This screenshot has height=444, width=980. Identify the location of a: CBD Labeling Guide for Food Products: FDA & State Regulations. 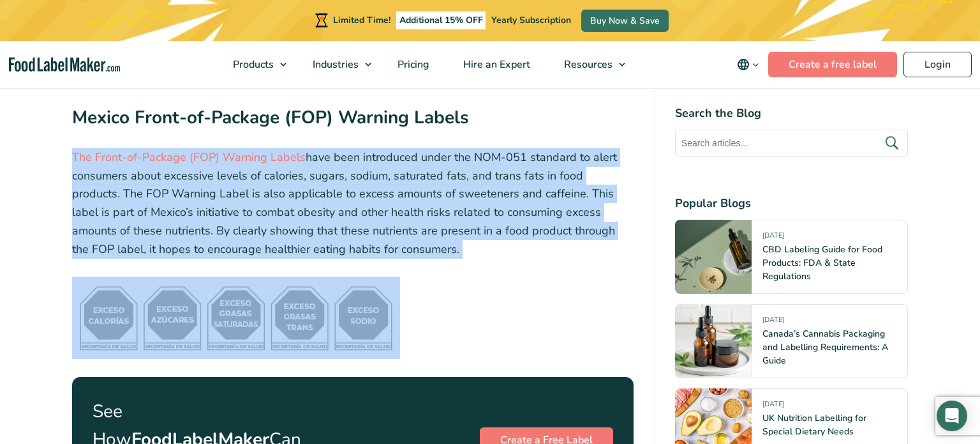
(822, 262).